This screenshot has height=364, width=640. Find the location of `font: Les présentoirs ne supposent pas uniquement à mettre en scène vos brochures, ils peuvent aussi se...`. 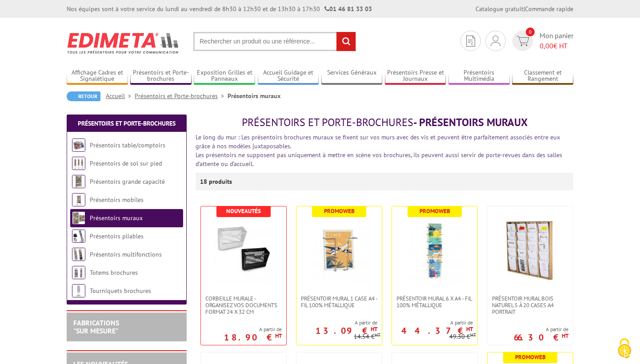

font: Les présentoirs ne supposent pas uniquement à mettre en scène vos brochures, ils peuvent aussi se... is located at coordinates (379, 159).